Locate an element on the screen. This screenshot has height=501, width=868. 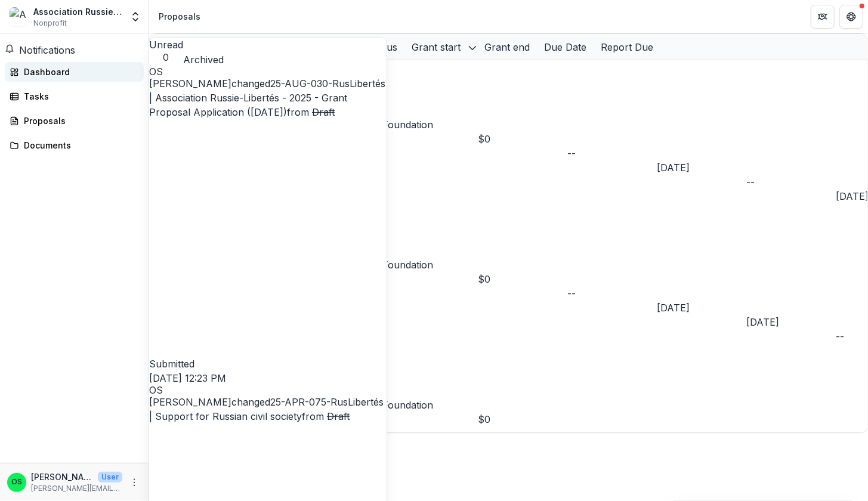
div: Grant is located at coordinates (184, 47).